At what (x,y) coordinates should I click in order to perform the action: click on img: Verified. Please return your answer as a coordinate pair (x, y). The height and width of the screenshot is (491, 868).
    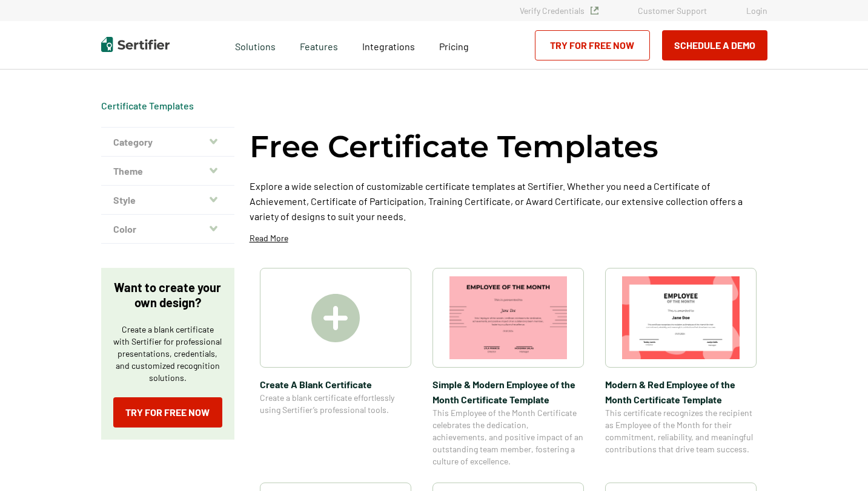
    Looking at the image, I should click on (594, 10).